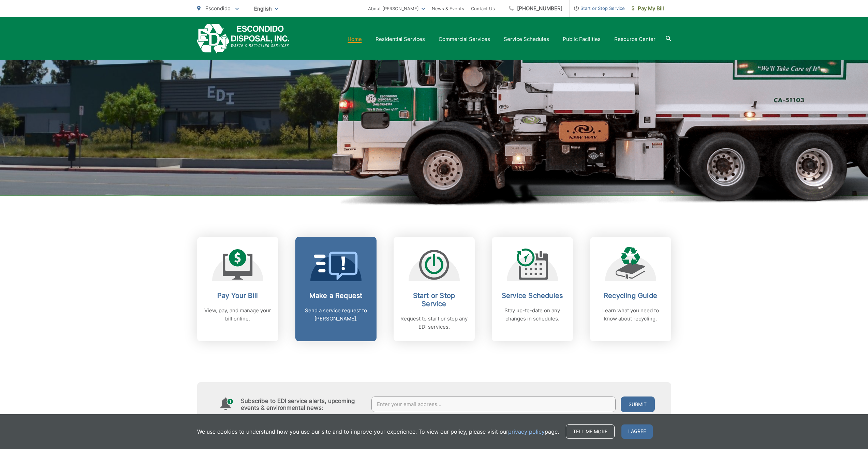  I want to click on h2: Make a Request, so click(336, 296).